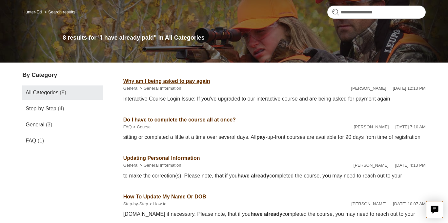  Describe the element at coordinates (128, 127) in the screenshot. I see `a: FAQ` at that location.